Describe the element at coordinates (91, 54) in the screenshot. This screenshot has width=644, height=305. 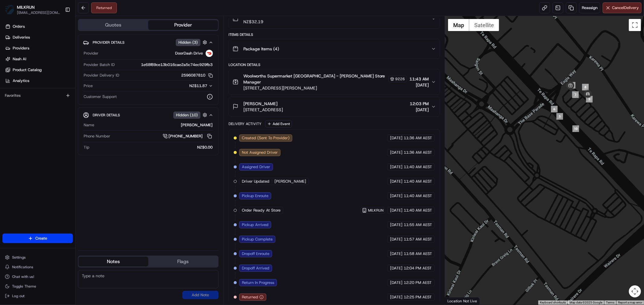
I see `span: Provider` at that location.